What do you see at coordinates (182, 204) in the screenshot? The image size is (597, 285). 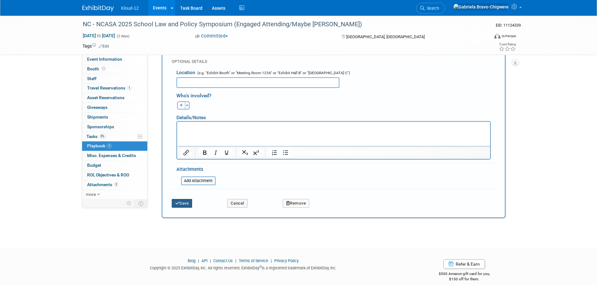 I see `button: Save` at bounding box center [182, 204].